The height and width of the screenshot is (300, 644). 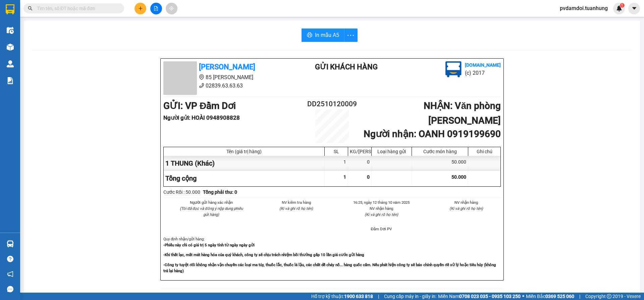 What do you see at coordinates (10, 81) in the screenshot?
I see `img: solution-icon` at bounding box center [10, 81].